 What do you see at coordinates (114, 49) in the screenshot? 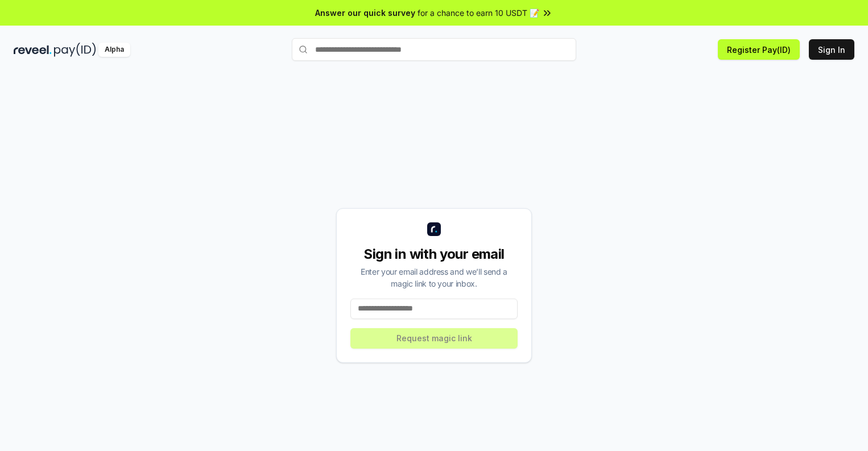
I see `div: Alpha` at bounding box center [114, 49].